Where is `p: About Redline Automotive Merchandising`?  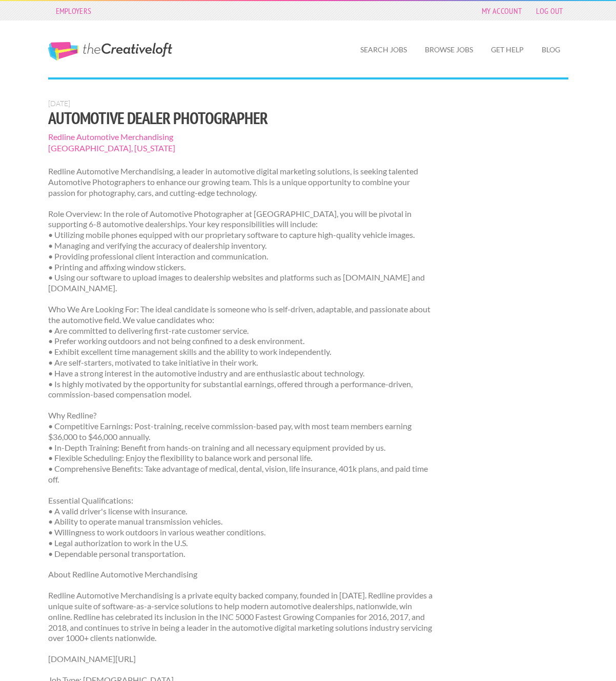
p: About Redline Automotive Merchandising is located at coordinates (241, 574).